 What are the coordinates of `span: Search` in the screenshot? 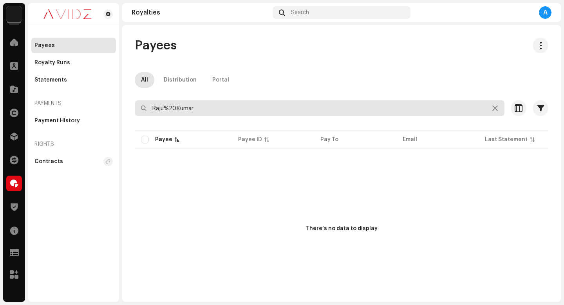 It's located at (300, 13).